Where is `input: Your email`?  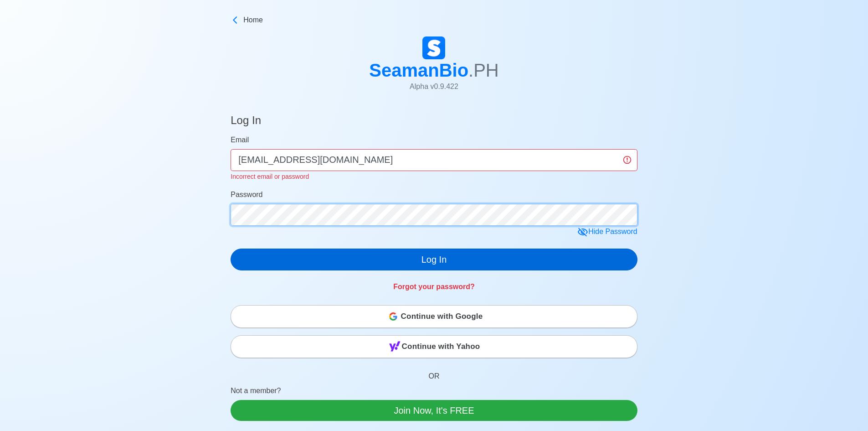 input: Your email is located at coordinates (434, 160).